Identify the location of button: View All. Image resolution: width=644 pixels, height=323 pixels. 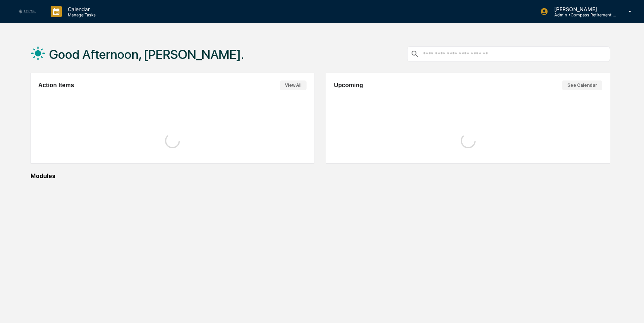
(293, 86).